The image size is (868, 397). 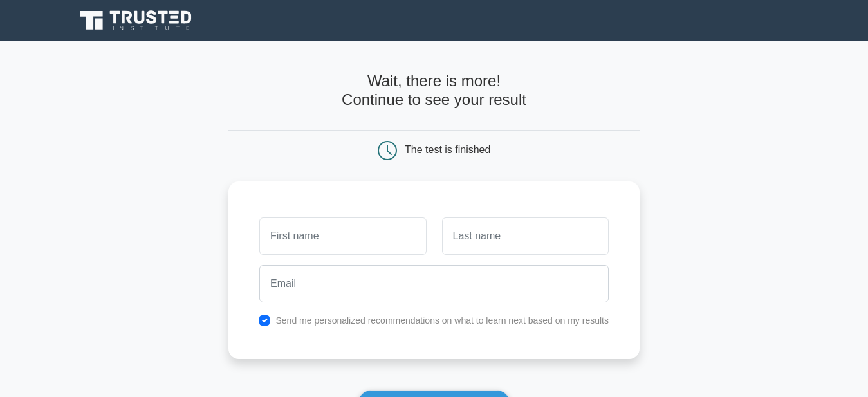 I want to click on div: The test is finished, so click(x=447, y=150).